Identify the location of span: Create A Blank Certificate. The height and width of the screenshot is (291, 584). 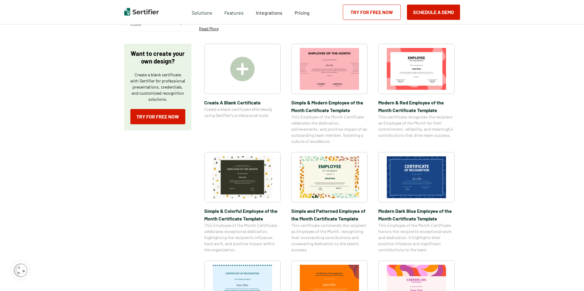
(242, 102).